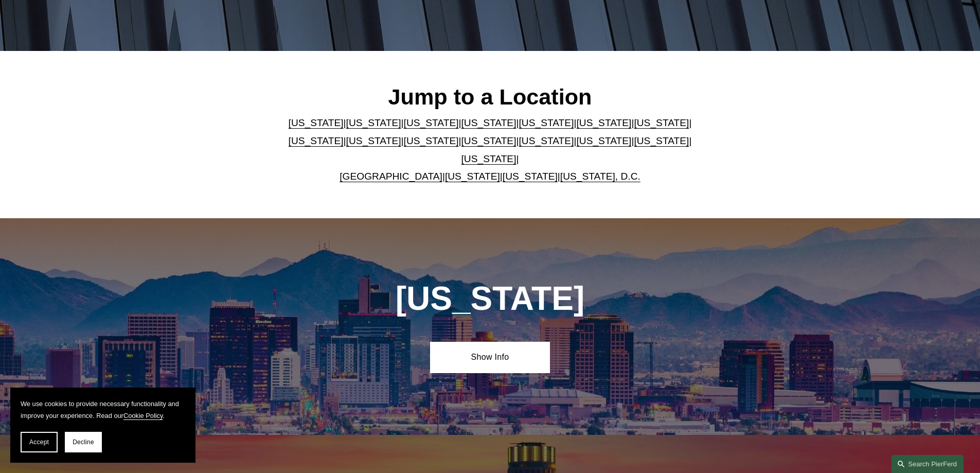  What do you see at coordinates (84, 442) in the screenshot?
I see `span: Decline` at bounding box center [84, 442].